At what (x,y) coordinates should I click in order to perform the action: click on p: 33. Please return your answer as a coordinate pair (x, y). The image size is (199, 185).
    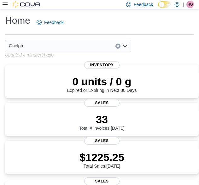
    Looking at the image, I should click on (102, 119).